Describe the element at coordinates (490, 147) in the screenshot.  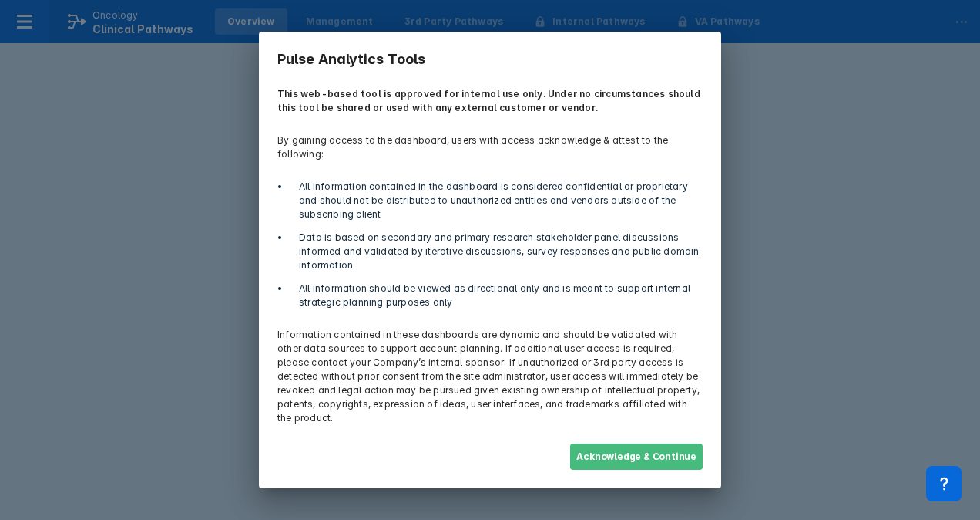
I see `p: By gaining access to the dashboard, users with access acknowledge & attest to the following:` at that location.